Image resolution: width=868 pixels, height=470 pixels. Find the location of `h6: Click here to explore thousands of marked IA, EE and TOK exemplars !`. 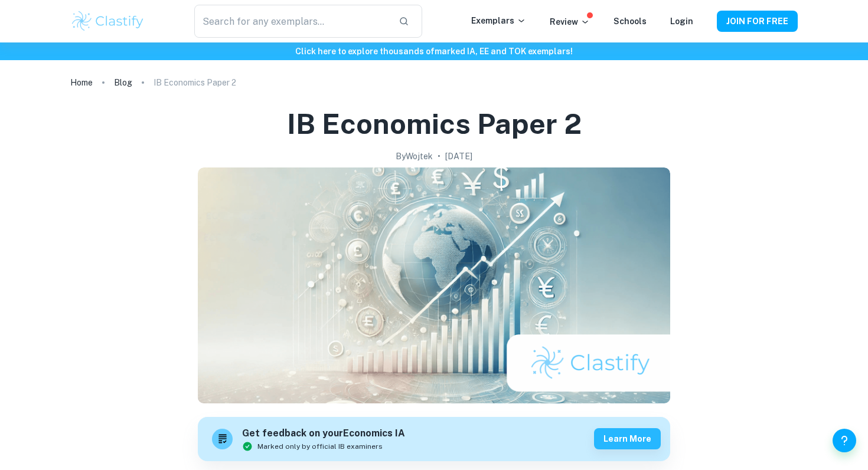

h6: Click here to explore thousands of marked IA, EE and TOK exemplars ! is located at coordinates (434, 52).